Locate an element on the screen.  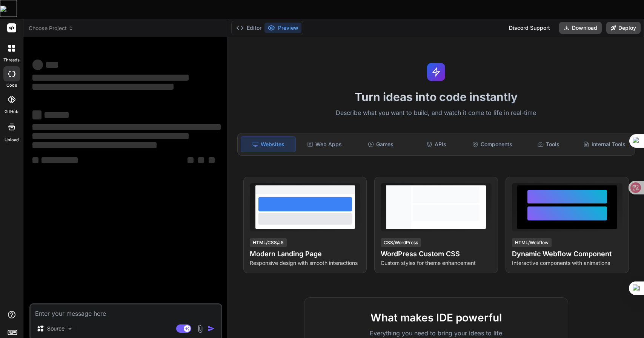
p: Custom styles for theme enhancement is located at coordinates (436, 263).